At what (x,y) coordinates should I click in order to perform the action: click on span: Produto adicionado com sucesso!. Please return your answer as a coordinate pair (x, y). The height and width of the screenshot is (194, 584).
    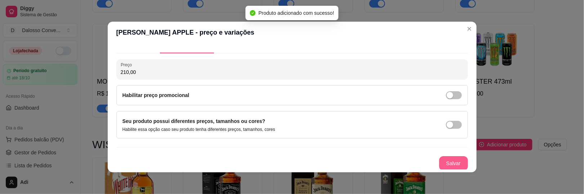
    Looking at the image, I should click on (296, 13).